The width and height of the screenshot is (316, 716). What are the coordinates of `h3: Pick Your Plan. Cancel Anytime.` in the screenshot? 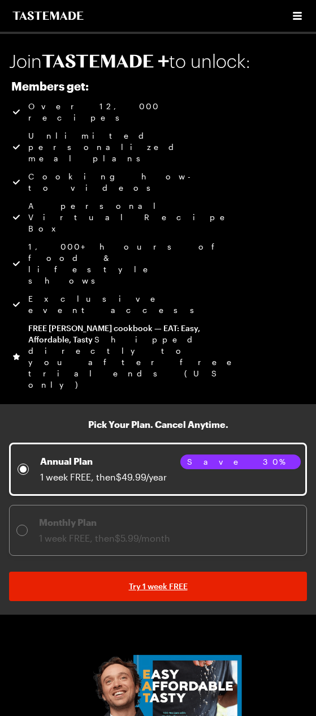 It's located at (159, 425).